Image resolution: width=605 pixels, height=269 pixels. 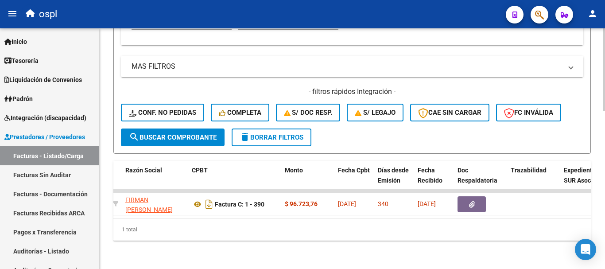 What do you see at coordinates (394, 180) in the screenshot?
I see `datatable-header-cell: Días desde Emisión` at bounding box center [394, 180].